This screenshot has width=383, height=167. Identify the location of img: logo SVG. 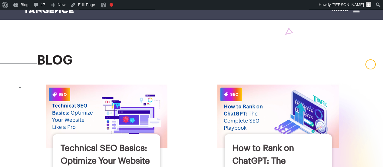
(49, 10).